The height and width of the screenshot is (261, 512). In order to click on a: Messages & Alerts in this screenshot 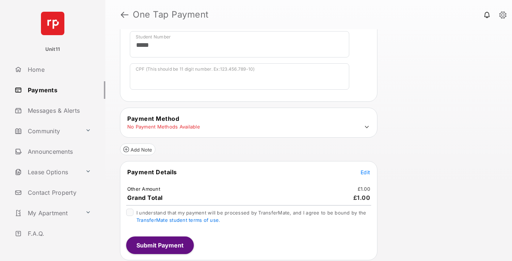, I will do `click(59, 111)`.